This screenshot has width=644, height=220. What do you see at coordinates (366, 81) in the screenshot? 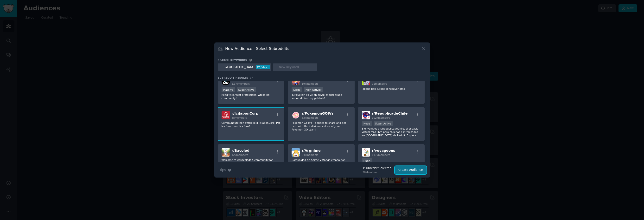
I see `img: TurkceKonusanJapon` at bounding box center [366, 81].